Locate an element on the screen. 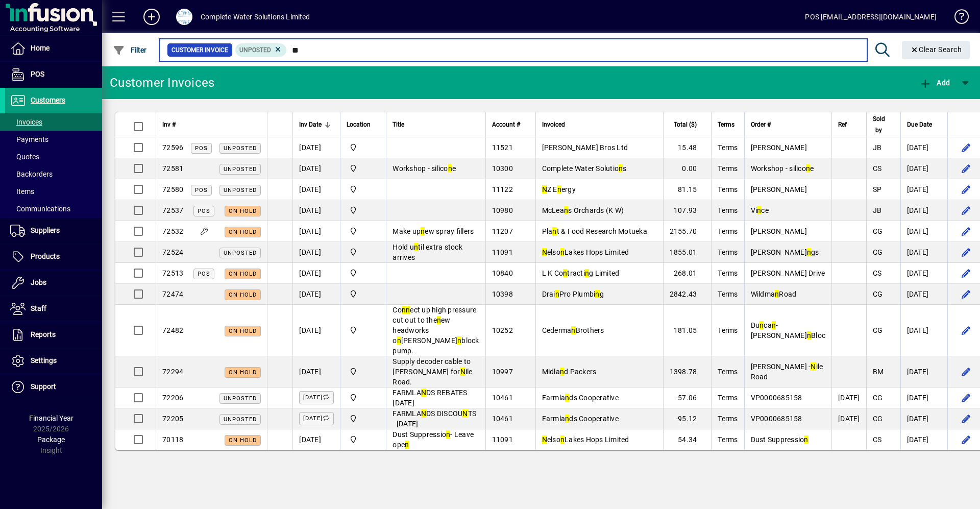 This screenshot has height=509, width=980. span: Clear Search is located at coordinates (936, 50).